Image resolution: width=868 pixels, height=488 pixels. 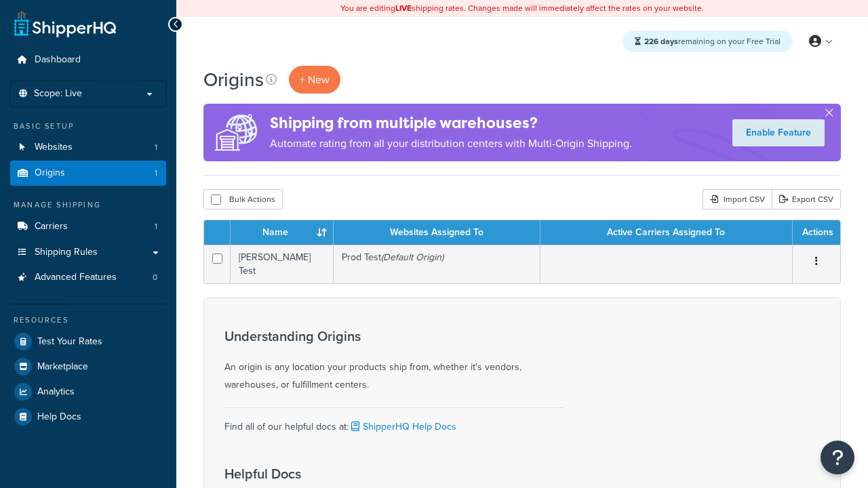 What do you see at coordinates (707, 42) in the screenshot?
I see `div: remaining on your Free Trial` at bounding box center [707, 42].